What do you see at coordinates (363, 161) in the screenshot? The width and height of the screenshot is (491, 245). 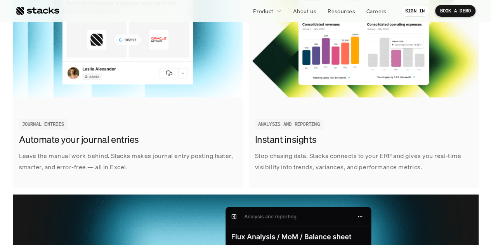 I see `p: Stop chasing data. Stacks connects to your ERP and gives you real-time visibility into trends, va...` at bounding box center [363, 161].